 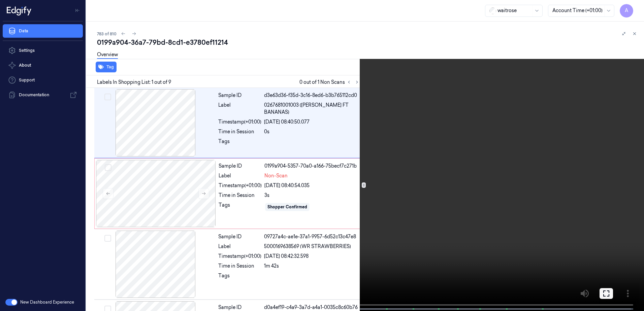 I want to click on span: 5000169638569 (WR STRAWBERRIES), so click(x=308, y=246).